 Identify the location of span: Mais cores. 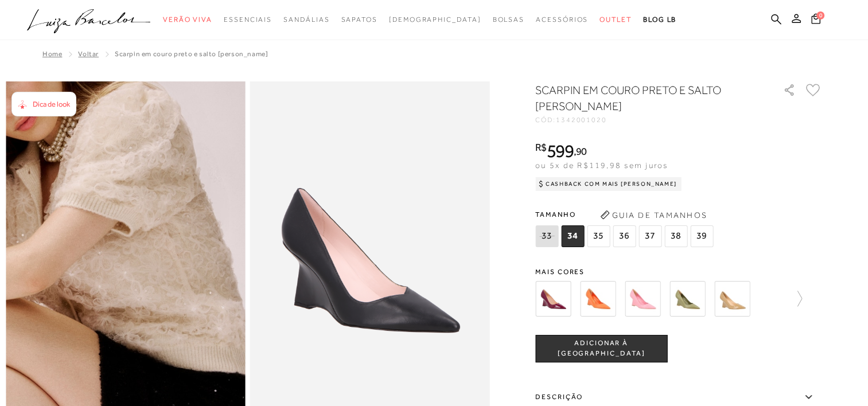
(679, 271).